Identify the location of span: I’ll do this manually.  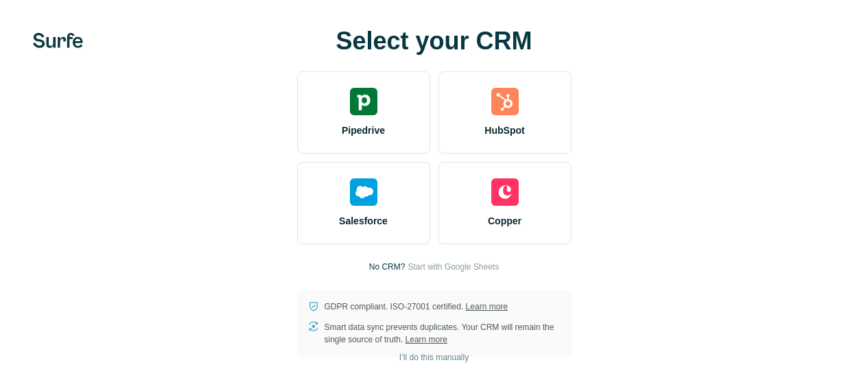
(434, 357).